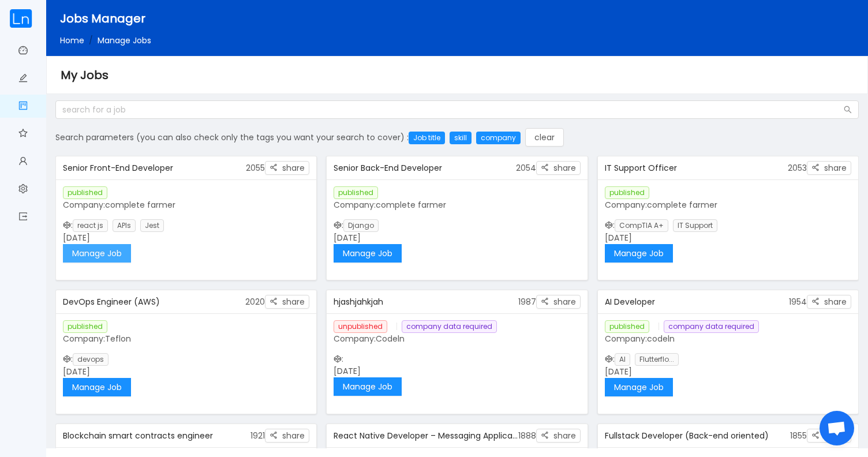  What do you see at coordinates (152, 226) in the screenshot?
I see `span: Jest` at bounding box center [152, 226].